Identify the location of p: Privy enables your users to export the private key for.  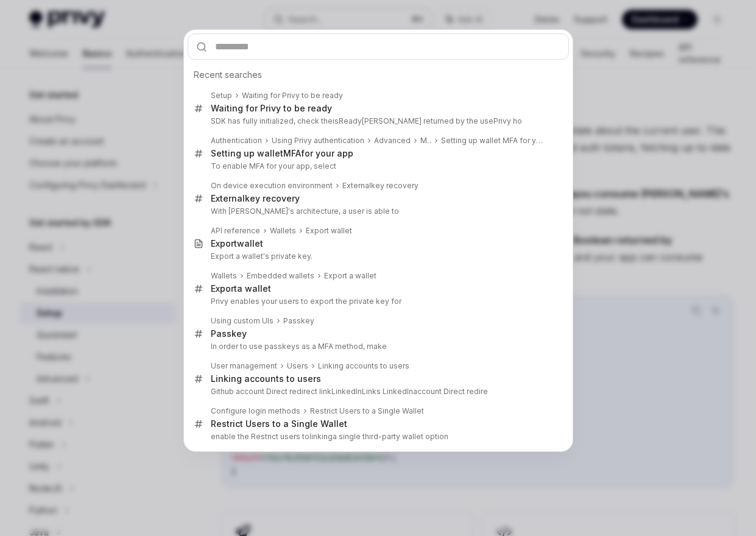
(377, 301).